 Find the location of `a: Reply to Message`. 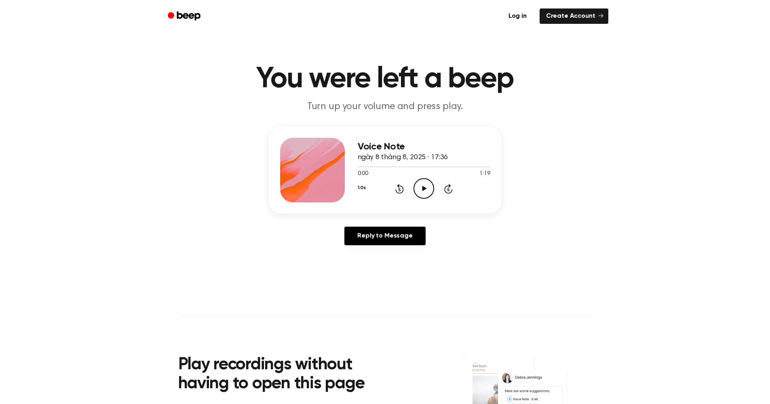

a: Reply to Message is located at coordinates (385, 236).